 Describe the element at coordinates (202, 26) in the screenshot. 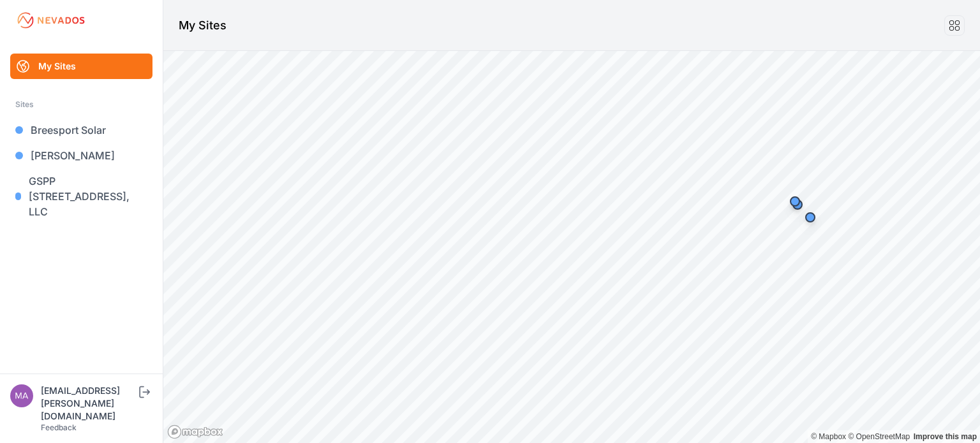

I see `h1: My Sites` at that location.